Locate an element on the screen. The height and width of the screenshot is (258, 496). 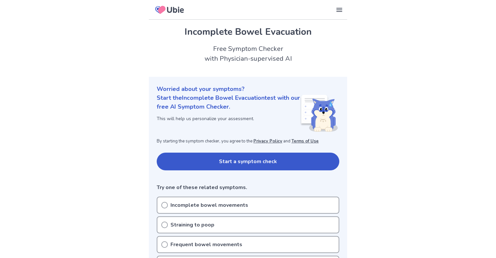
h2: Free Symptom Checker with Physician-supervised AI is located at coordinates (248, 54).